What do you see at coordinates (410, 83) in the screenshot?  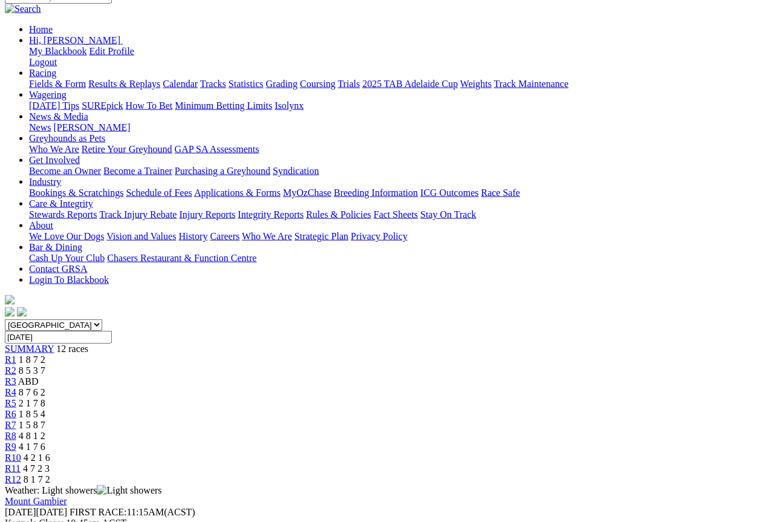 I see `a: 2025 TAB Adelaide Cup` at bounding box center [410, 83].